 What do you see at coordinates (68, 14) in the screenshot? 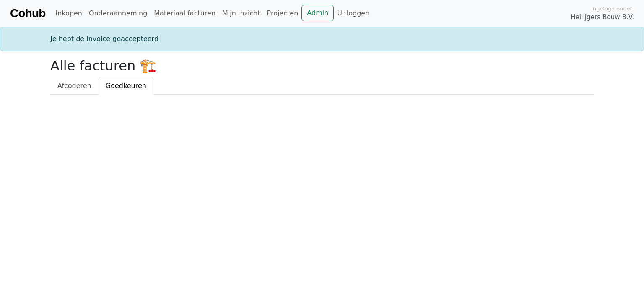
I see `a: Inkopen` at bounding box center [68, 14].